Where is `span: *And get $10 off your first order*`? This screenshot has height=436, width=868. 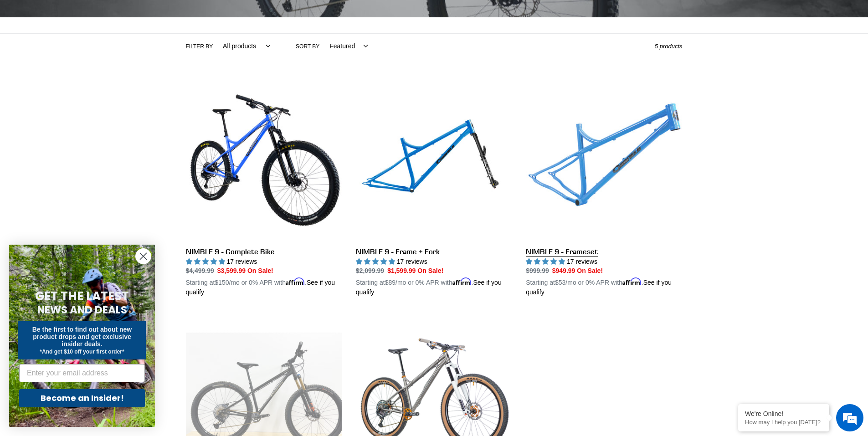 span: *And get $10 off your first order* is located at coordinates (82, 352).